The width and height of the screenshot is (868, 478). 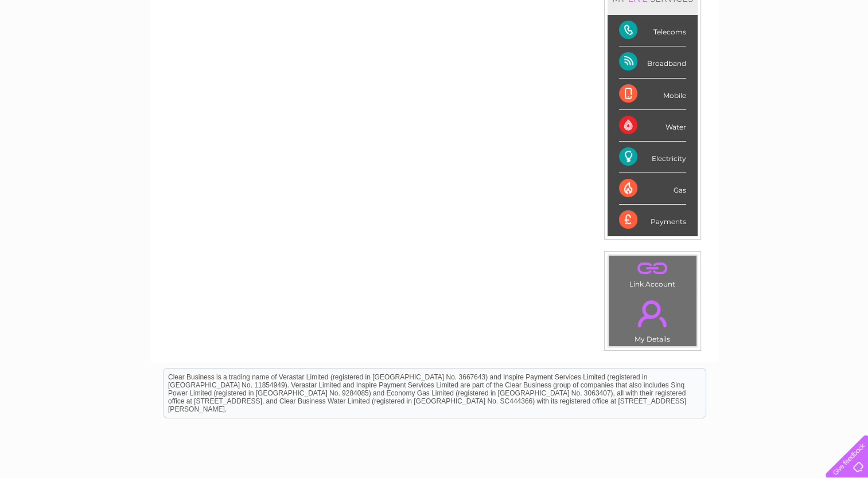 What do you see at coordinates (652, 319) in the screenshot?
I see `td: My Details` at bounding box center [652, 319].